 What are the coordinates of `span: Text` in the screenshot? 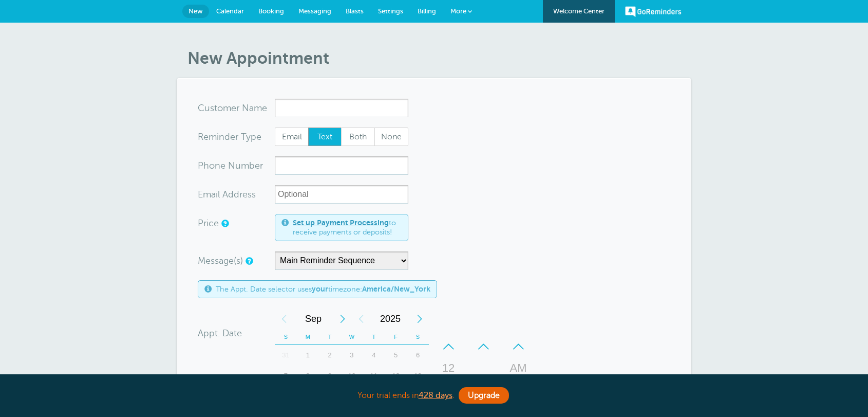 It's located at (325, 137).